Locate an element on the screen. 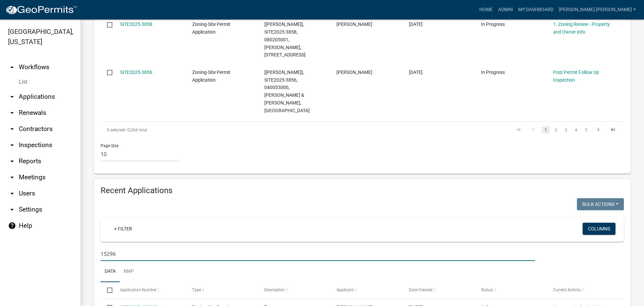 Image resolution: width=644 pixels, height=306 pixels. li: page 3 is located at coordinates (566, 130).